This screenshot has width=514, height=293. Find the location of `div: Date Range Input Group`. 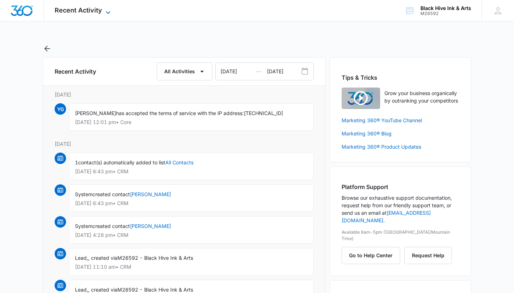

div: Date Range Input Group is located at coordinates (265, 71).